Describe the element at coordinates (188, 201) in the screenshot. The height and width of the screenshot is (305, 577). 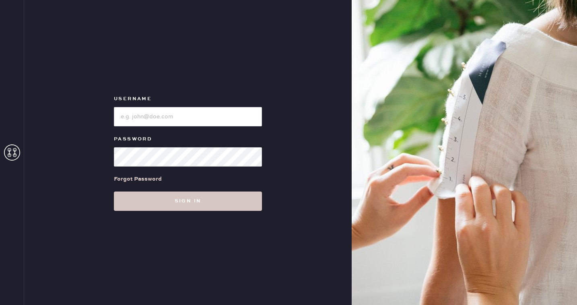
I see `button: Sign in` at that location.